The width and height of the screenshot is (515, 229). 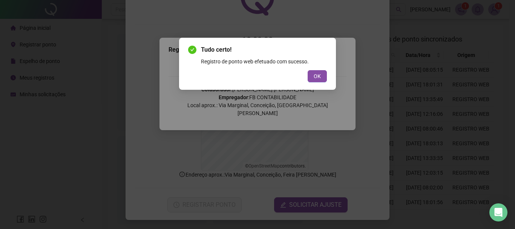 What do you see at coordinates (317, 76) in the screenshot?
I see `button: OK` at bounding box center [317, 76].